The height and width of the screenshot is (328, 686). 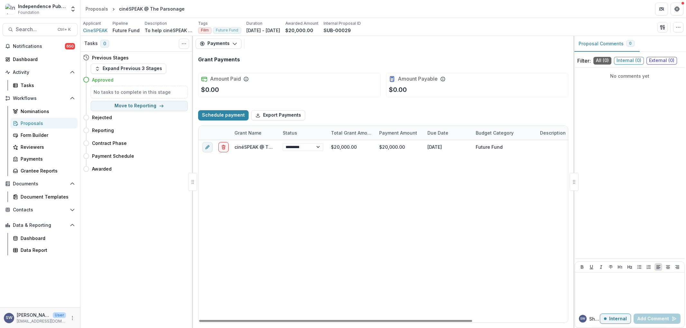 What do you see at coordinates (120, 23) in the screenshot?
I see `p: Pipeline` at bounding box center [120, 23].